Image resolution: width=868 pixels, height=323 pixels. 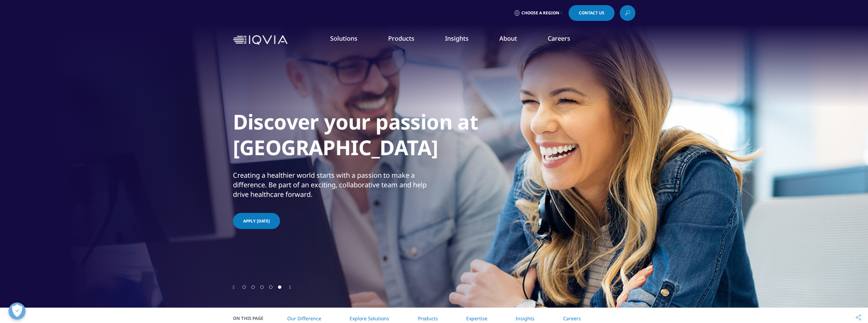 I want to click on div: Previous slide, so click(x=234, y=286).